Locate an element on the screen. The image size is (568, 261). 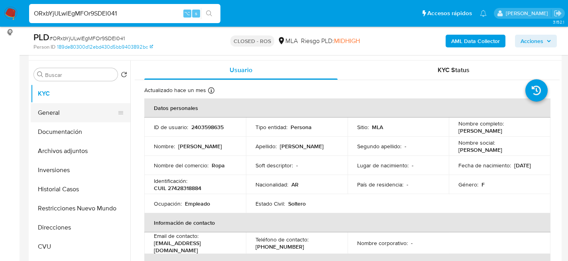
span: 3.152.1 is located at coordinates (558, 22).